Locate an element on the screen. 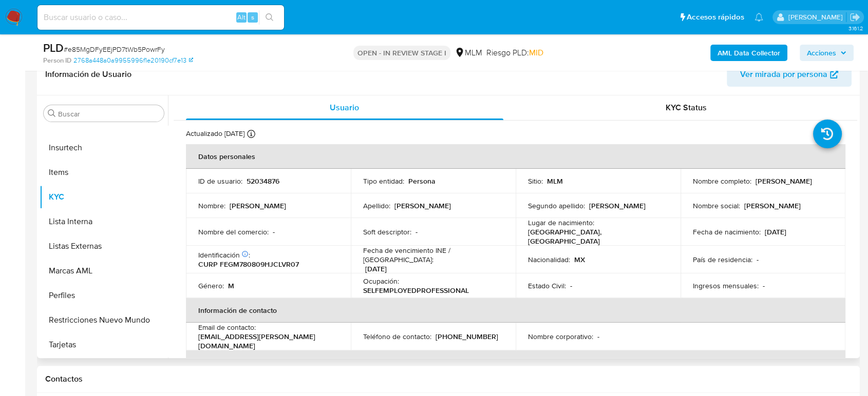 This screenshot has height=396, width=868. p: Nombre corporativo : is located at coordinates (560, 337).